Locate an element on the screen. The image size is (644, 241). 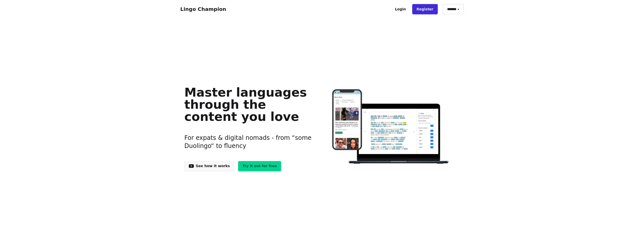
img: Learn languages online is located at coordinates (391, 127).